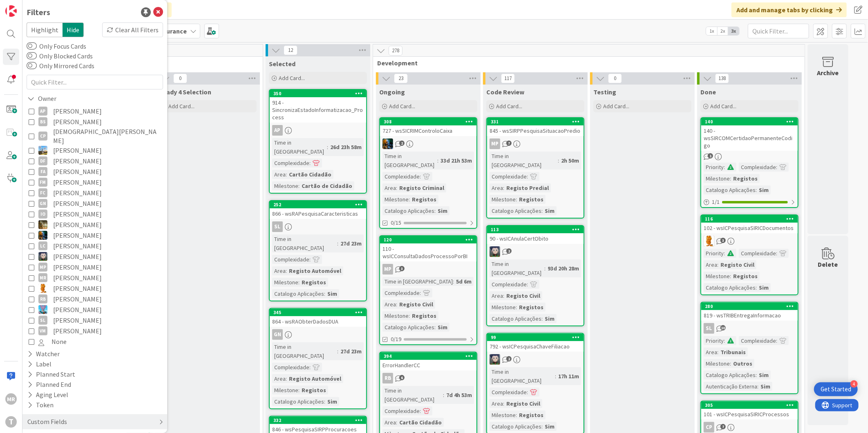  Describe the element at coordinates (535, 235) in the screenshot. I see `div: 11390 - wsICAnulaCertObito` at that location.